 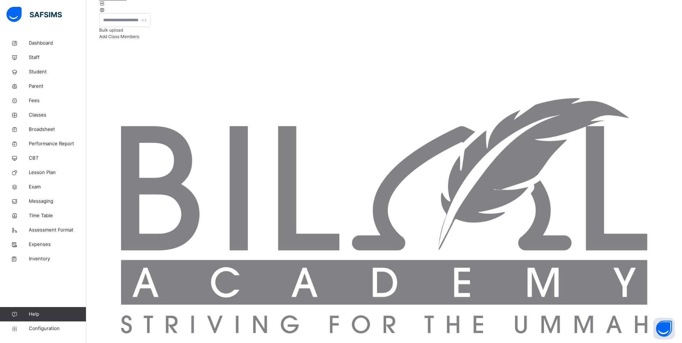 I want to click on span: Lesson Plan, so click(x=57, y=172).